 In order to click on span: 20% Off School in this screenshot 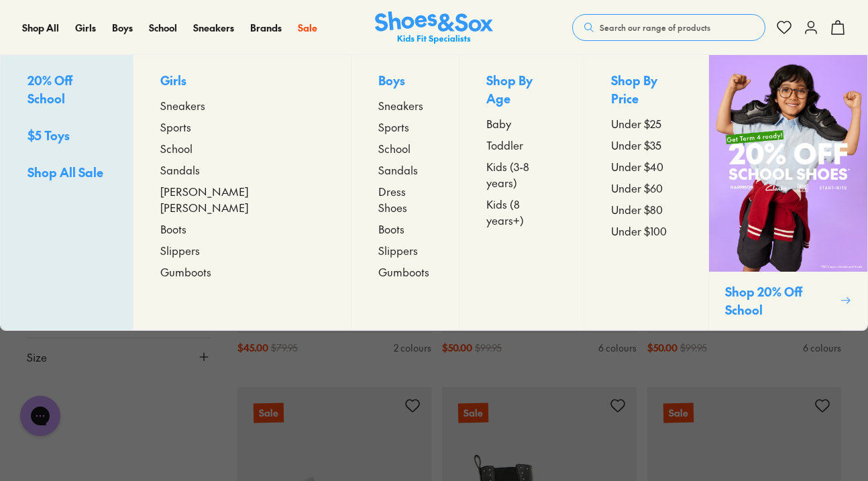, I will do `click(50, 90)`.